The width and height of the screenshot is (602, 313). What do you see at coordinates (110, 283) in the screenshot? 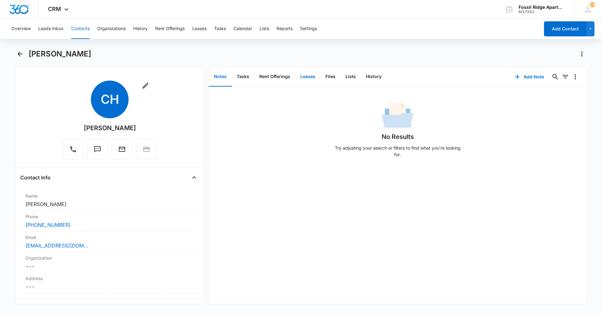
I see `div: Address---` at bounding box center [110, 283].